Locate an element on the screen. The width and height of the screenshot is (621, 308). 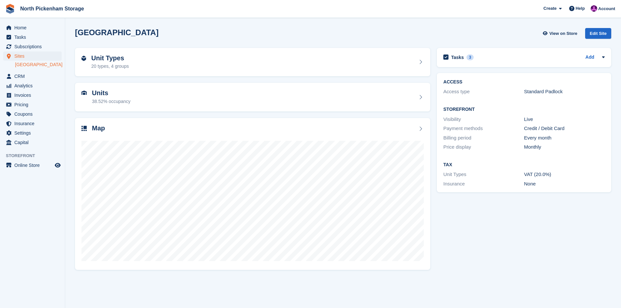
span: Help is located at coordinates (581, 8).